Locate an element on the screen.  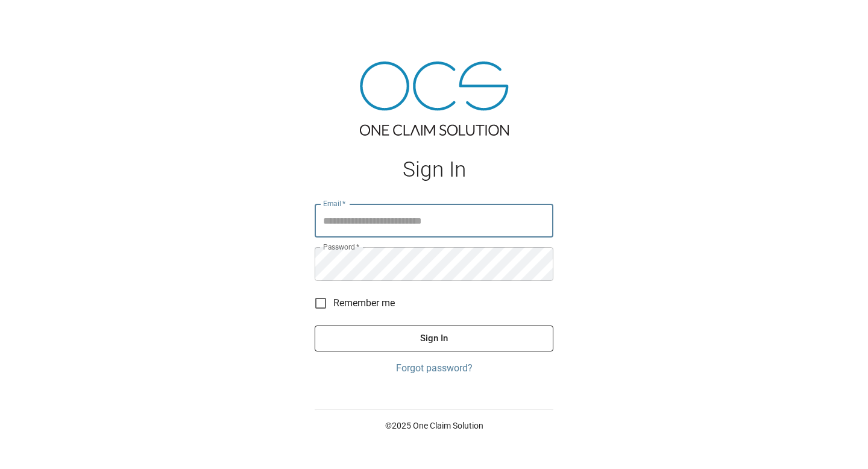
p: © 2025 One Claim Solution is located at coordinates (434, 425).